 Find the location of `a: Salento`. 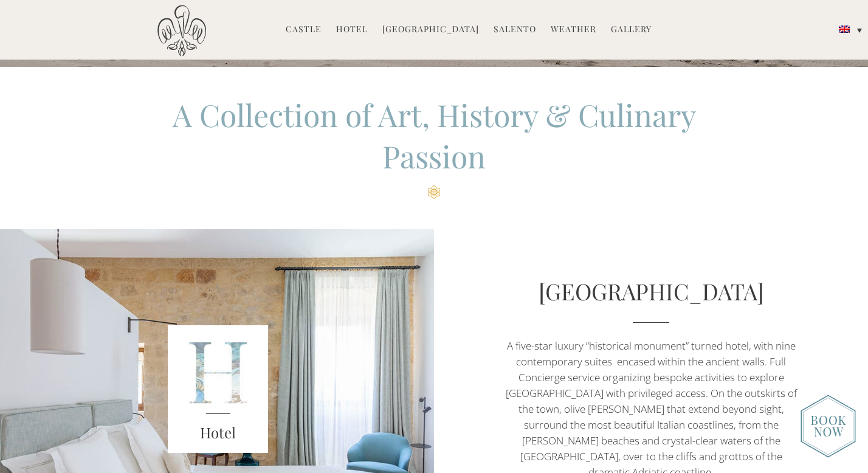

a: Salento is located at coordinates (514, 30).